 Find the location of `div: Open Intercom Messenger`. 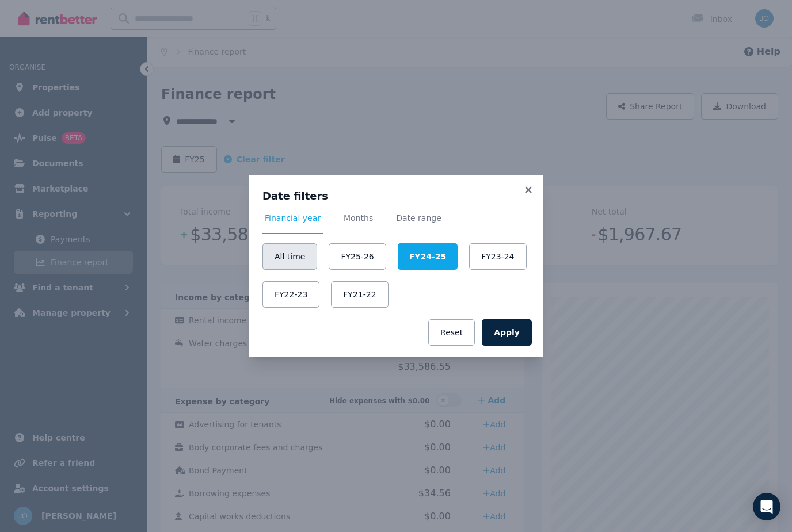

div: Open Intercom Messenger is located at coordinates (766, 507).